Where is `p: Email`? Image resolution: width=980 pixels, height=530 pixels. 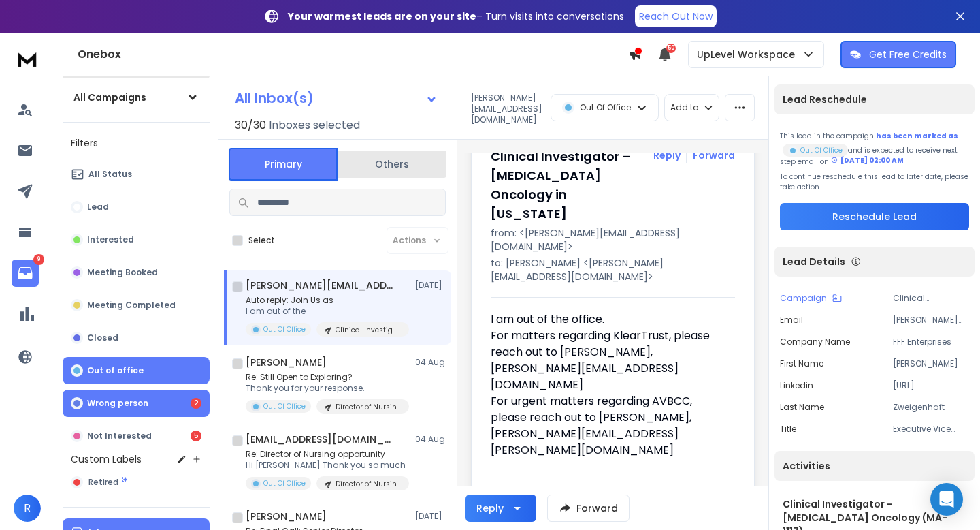
p: Email is located at coordinates (792, 320).